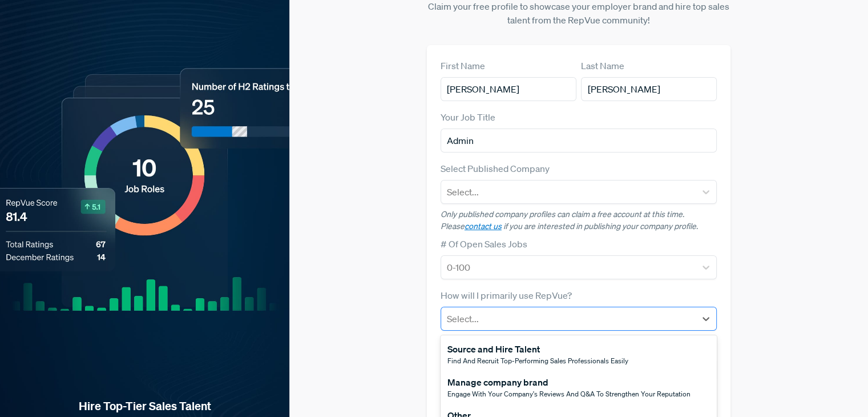  What do you see at coordinates (468, 117) in the screenshot?
I see `label: Your Job Title` at bounding box center [468, 117].